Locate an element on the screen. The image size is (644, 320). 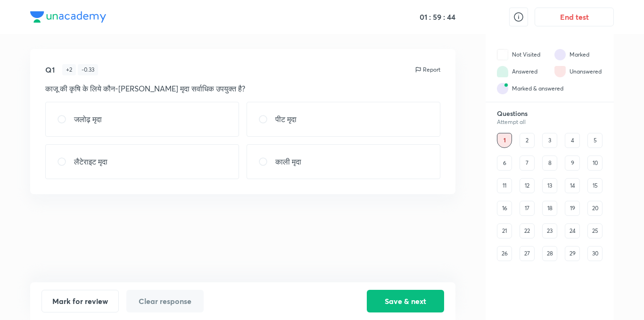
button: End test is located at coordinates (575, 17).